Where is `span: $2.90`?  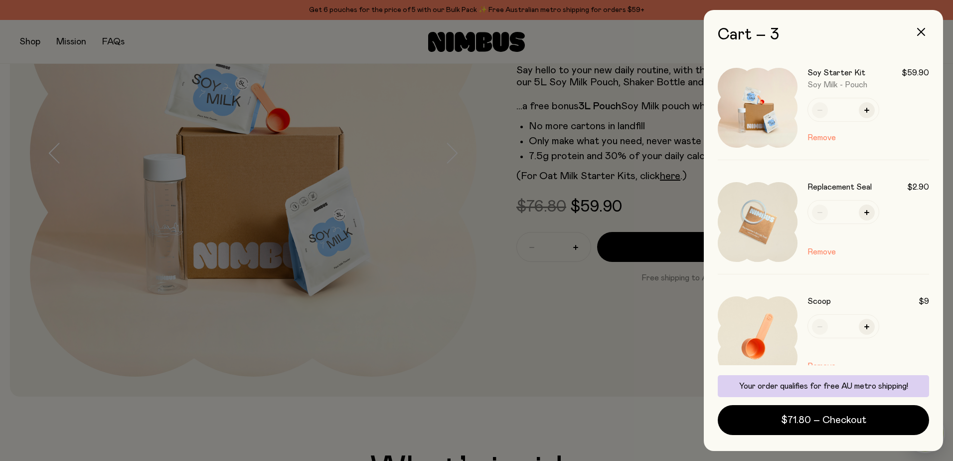 span: $2.90 is located at coordinates (919, 187).